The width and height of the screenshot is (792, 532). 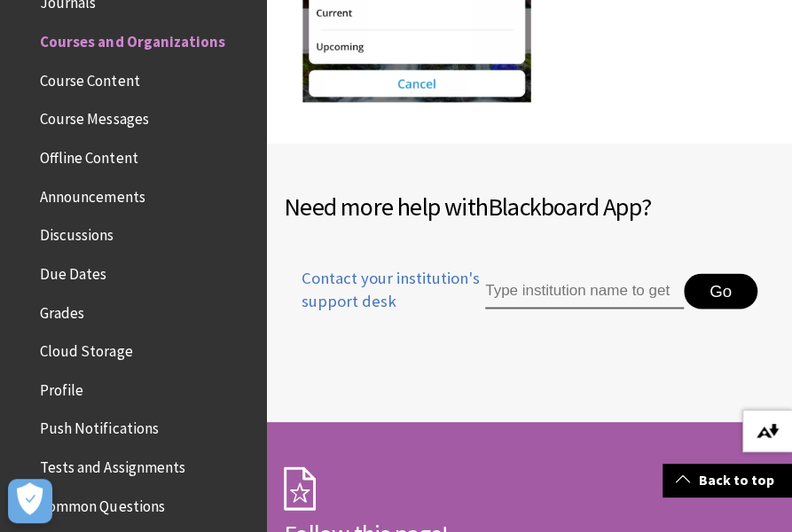 What do you see at coordinates (73, 270) in the screenshot?
I see `span: Due Dates` at bounding box center [73, 270].